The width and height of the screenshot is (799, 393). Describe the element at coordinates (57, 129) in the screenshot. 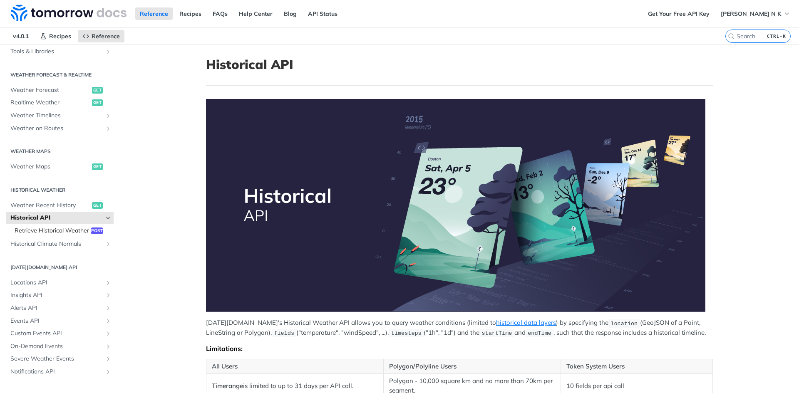

I see `span: Weather on Routes` at that location.